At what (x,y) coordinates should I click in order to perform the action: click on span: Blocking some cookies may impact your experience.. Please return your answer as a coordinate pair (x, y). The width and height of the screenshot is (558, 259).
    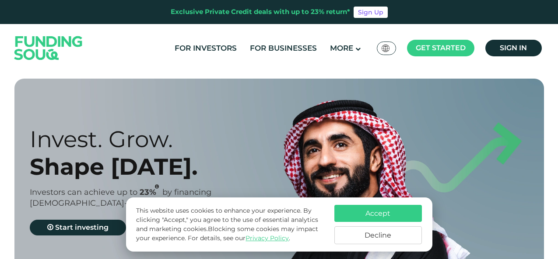
    Looking at the image, I should click on (227, 234).